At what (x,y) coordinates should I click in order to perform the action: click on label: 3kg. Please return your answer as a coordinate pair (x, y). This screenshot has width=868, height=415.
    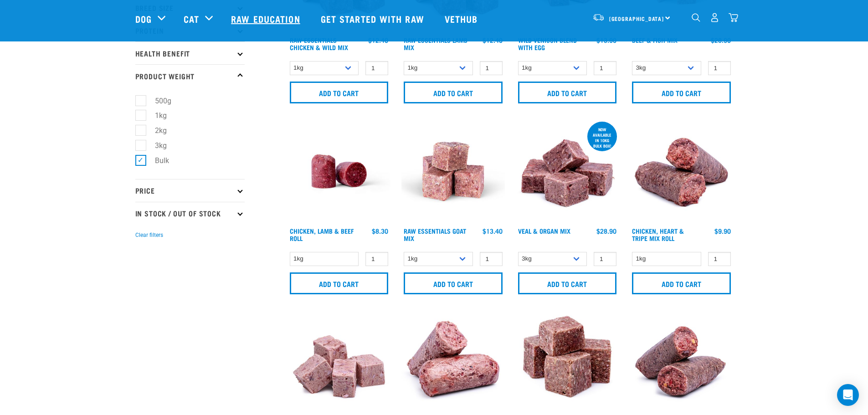
    Looking at the image, I should click on (155, 145).